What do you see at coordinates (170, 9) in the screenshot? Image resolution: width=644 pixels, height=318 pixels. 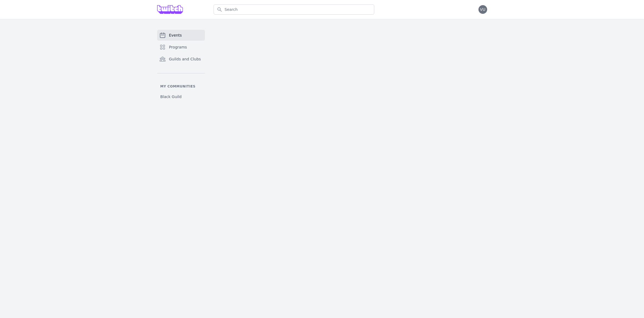 I see `img: Grove` at bounding box center [170, 9].